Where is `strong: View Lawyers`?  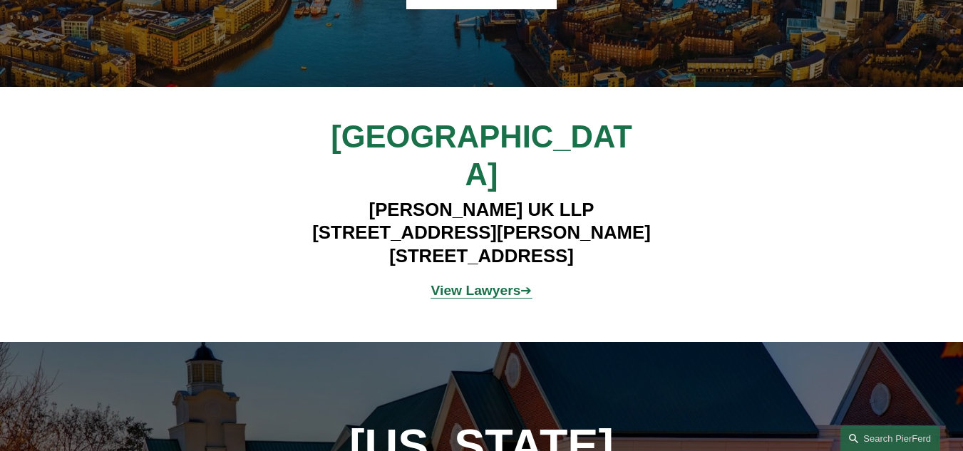
strong: View Lawyers is located at coordinates (476, 290).